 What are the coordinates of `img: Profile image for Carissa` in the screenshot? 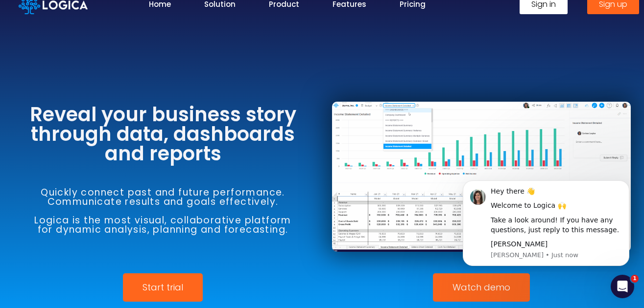 It's located at (30, 25).